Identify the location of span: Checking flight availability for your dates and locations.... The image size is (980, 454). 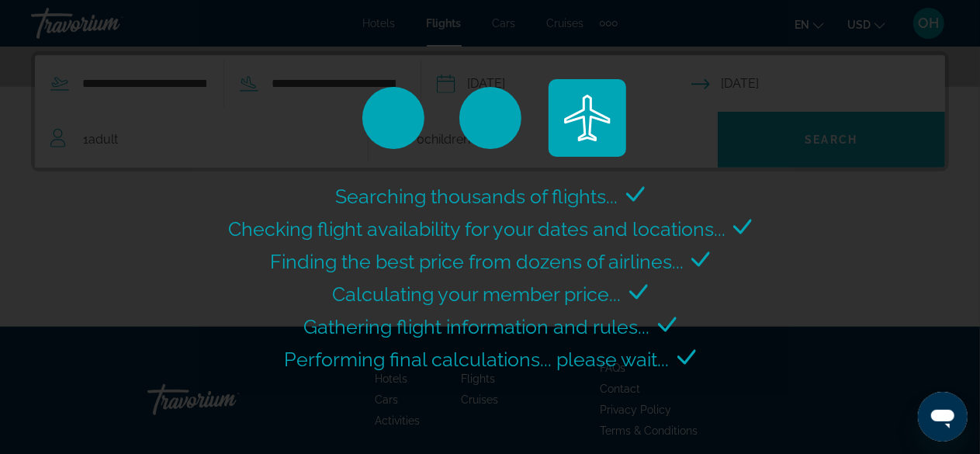
(476, 229).